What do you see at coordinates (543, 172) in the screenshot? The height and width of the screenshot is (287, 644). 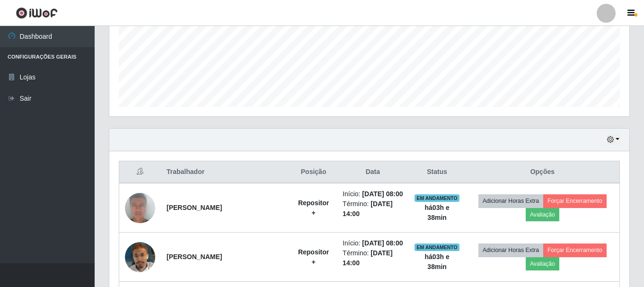 I see `th: Opções` at bounding box center [543, 172].